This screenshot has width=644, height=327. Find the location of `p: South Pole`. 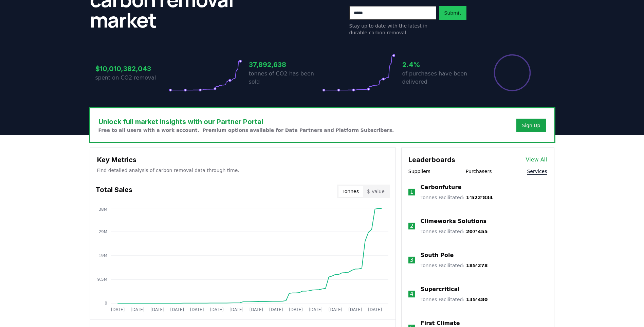

p: South Pole is located at coordinates (437, 255).